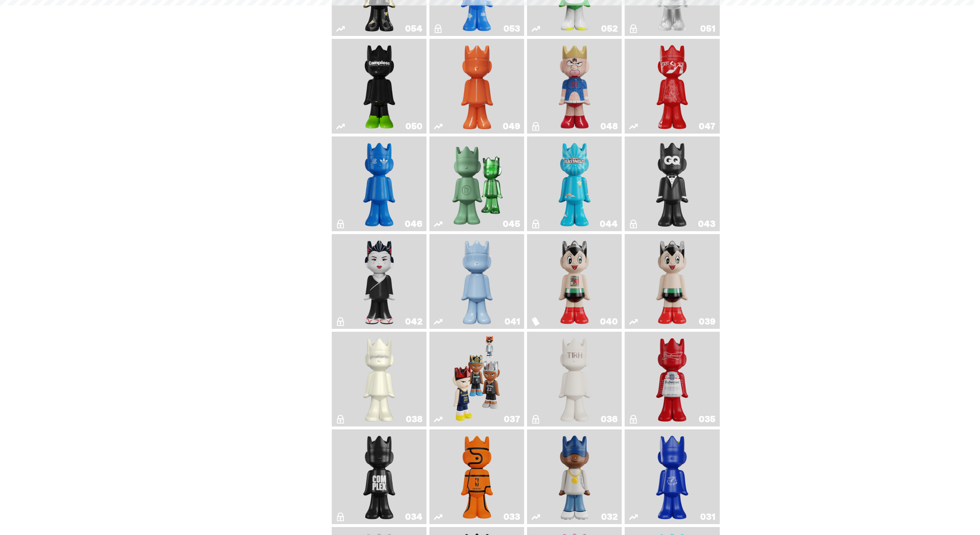 This screenshot has height=535, width=980. What do you see at coordinates (379, 477) in the screenshot?
I see `a: Complex` at bounding box center [379, 477].